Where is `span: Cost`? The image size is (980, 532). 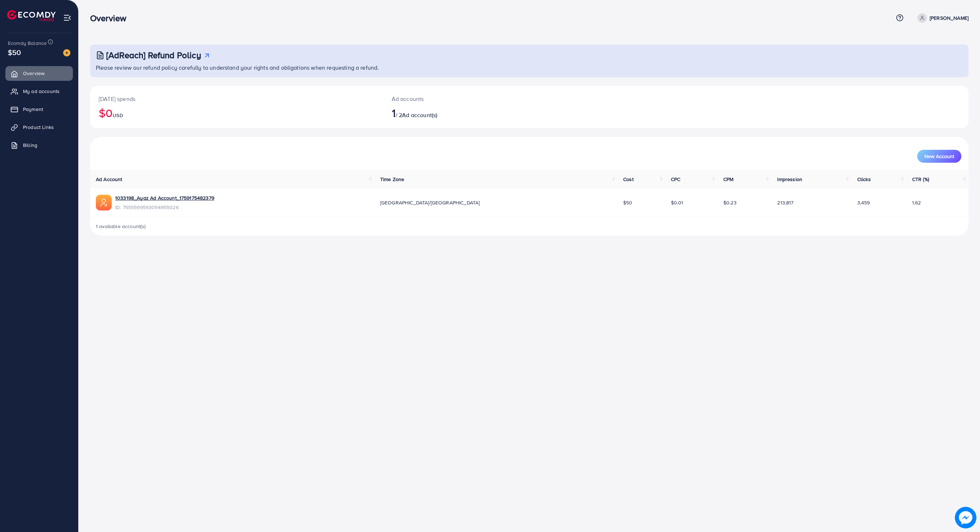 span: Cost is located at coordinates (628, 179).